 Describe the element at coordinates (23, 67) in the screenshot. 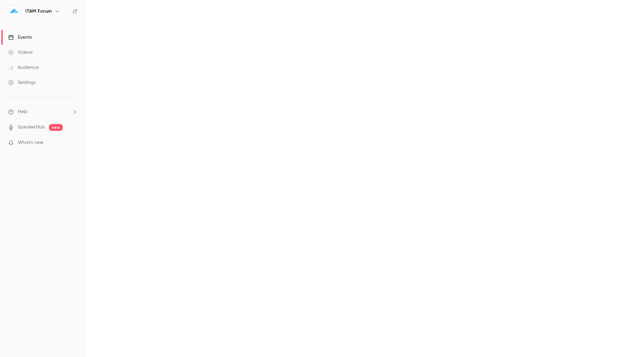

I see `div: Audience` at that location.